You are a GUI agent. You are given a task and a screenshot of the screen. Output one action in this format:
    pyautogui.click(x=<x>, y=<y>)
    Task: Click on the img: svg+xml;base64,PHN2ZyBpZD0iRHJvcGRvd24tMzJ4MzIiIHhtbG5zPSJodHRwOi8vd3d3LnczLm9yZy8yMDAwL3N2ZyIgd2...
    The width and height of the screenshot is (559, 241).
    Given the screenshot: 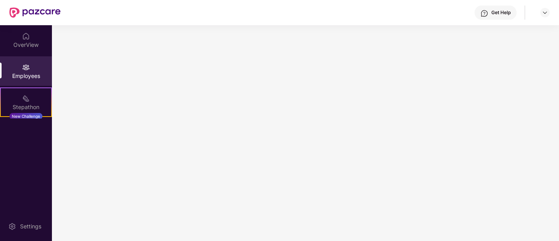 What is the action you would take?
    pyautogui.click(x=544, y=13)
    